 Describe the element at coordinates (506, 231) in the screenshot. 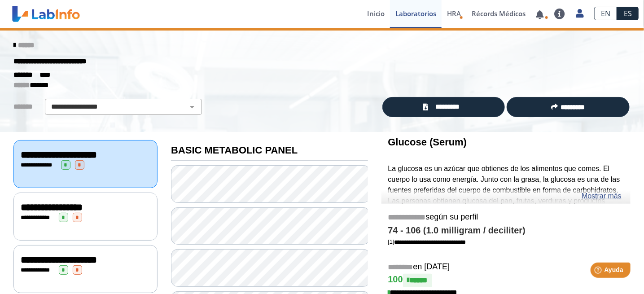

I see `h4: 74 - 106 (1.0 milligram / deciliter)` at that location.